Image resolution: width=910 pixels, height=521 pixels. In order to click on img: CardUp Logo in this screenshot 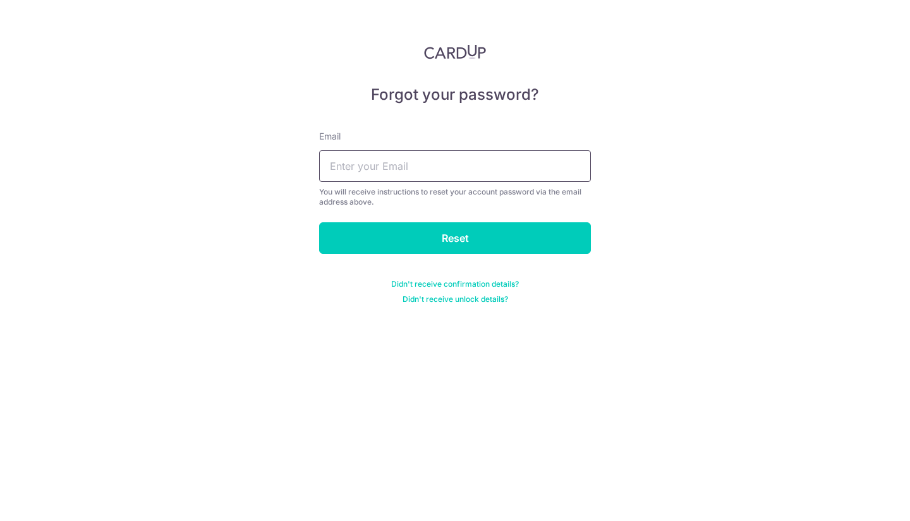, I will do `click(455, 52)`.